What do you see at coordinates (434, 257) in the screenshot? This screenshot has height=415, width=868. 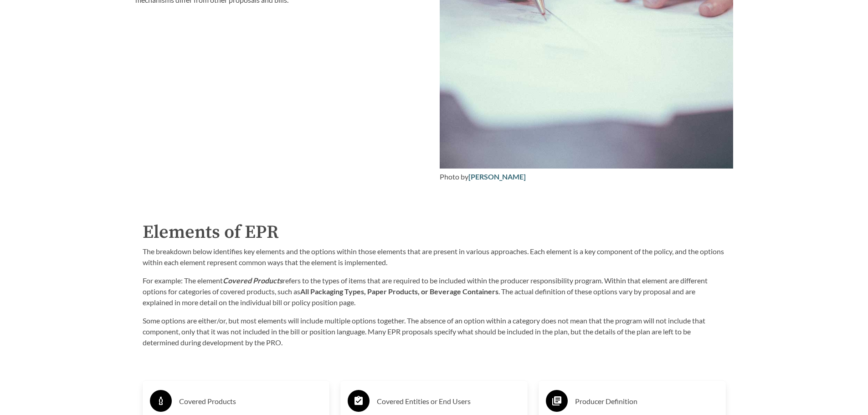 I see `p: The breakdown below identifies key elements and the options within those elements that are presen...` at bounding box center [434, 257].